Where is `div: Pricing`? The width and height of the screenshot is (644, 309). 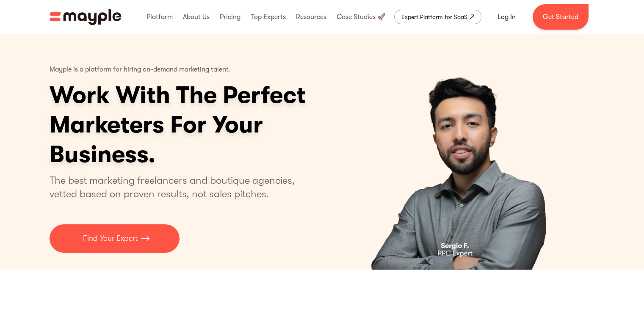
div: Pricing is located at coordinates (230, 17).